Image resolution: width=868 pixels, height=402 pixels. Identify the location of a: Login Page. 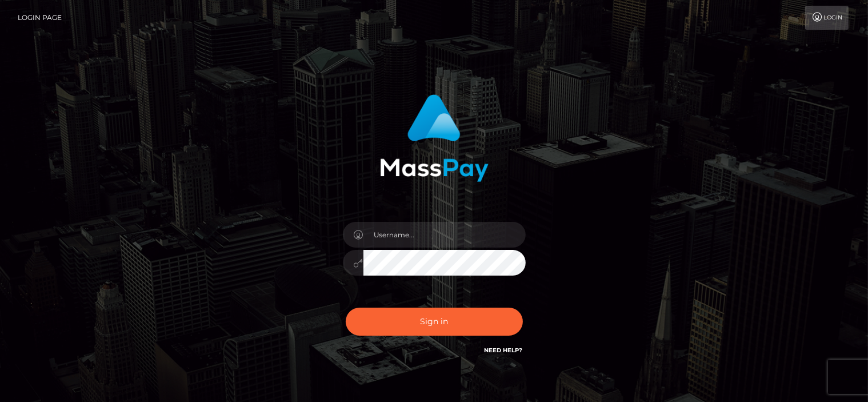
(40, 18).